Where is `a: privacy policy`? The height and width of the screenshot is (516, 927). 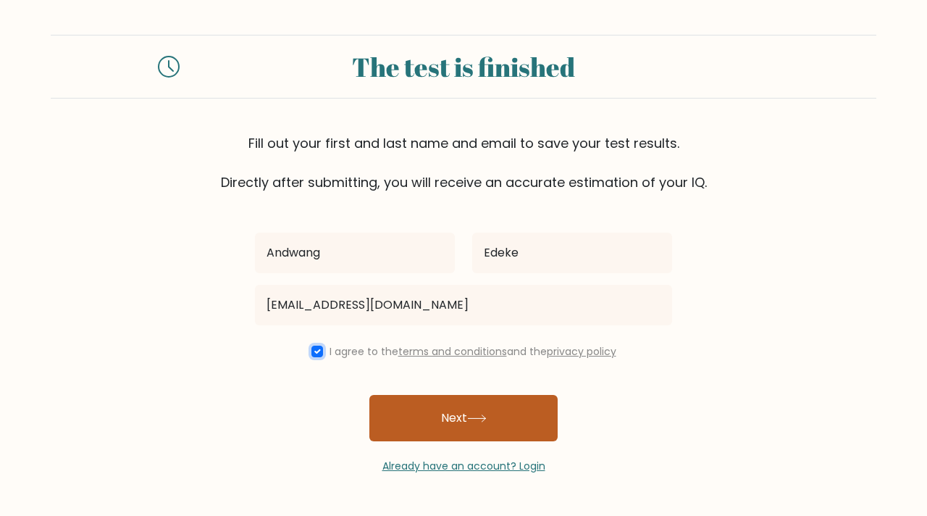 a: privacy policy is located at coordinates (582, 351).